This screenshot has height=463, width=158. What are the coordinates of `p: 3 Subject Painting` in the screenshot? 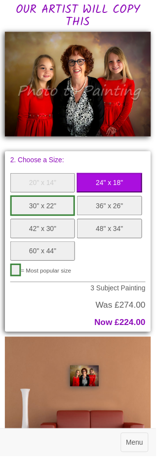 It's located at (79, 292).